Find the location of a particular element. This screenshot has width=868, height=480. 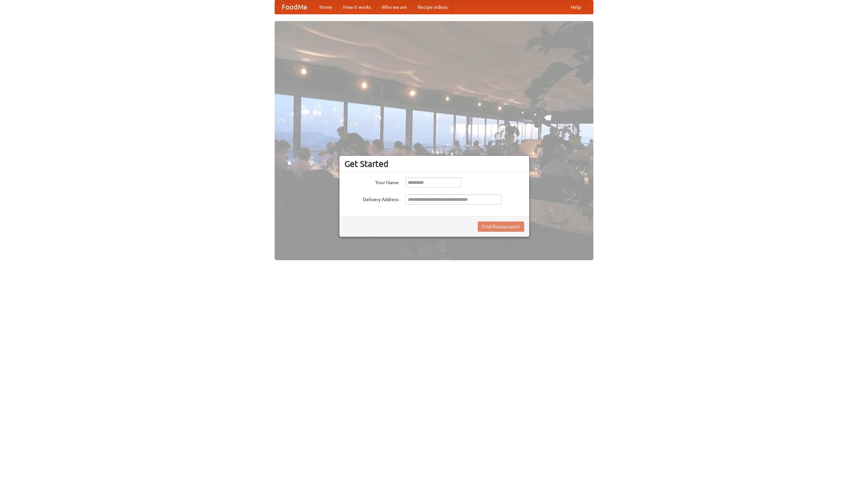

a: Help is located at coordinates (576, 7).